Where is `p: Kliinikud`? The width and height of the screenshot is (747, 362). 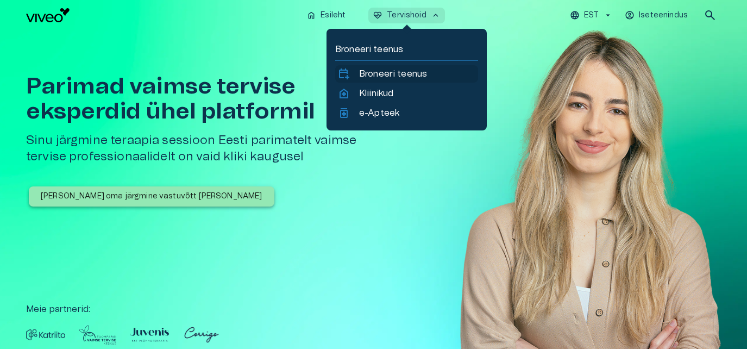
p: Kliinikud is located at coordinates (376, 93).